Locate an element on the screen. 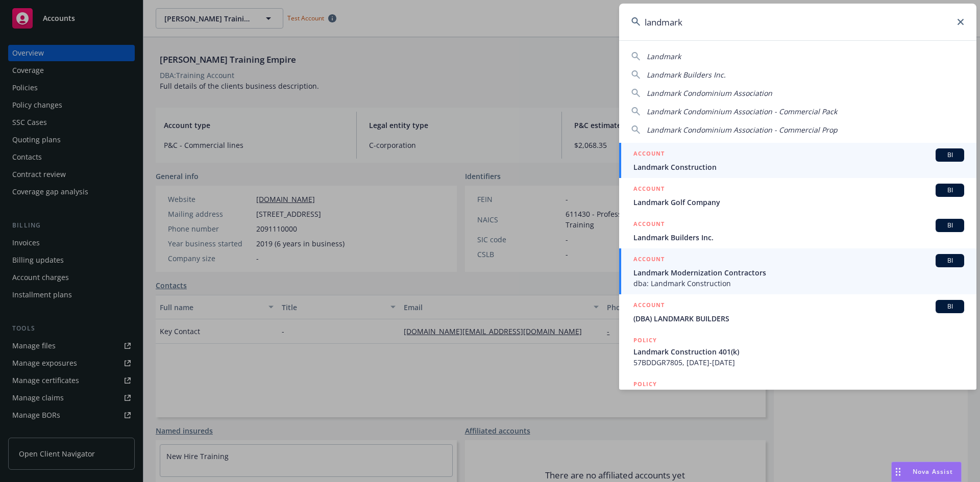  a: ACCOUNTBILandmark Construction is located at coordinates (798, 160).